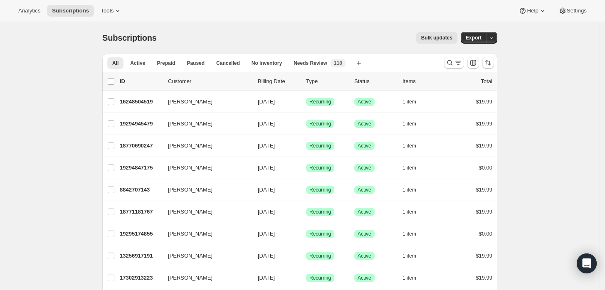 The height and width of the screenshot is (290, 605). What do you see at coordinates (532, 11) in the screenshot?
I see `span: Help` at bounding box center [532, 11].